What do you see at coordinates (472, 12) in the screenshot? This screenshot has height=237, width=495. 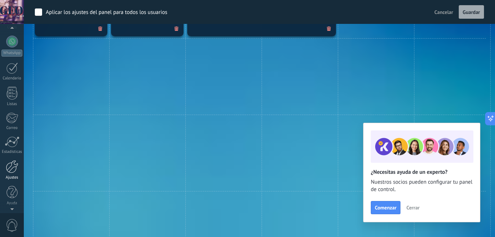 I see `span: Guardar` at bounding box center [472, 12].